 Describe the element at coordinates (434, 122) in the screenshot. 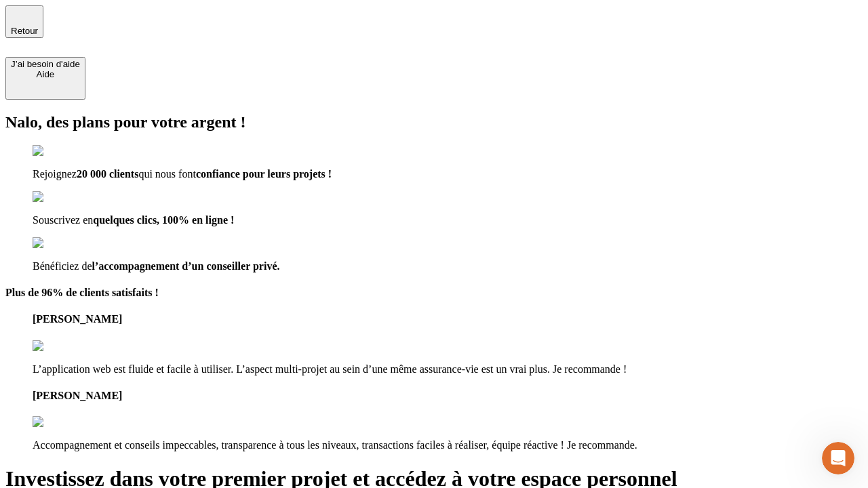

I see `h2: Nalo, des plans pour votre argent !` at that location.